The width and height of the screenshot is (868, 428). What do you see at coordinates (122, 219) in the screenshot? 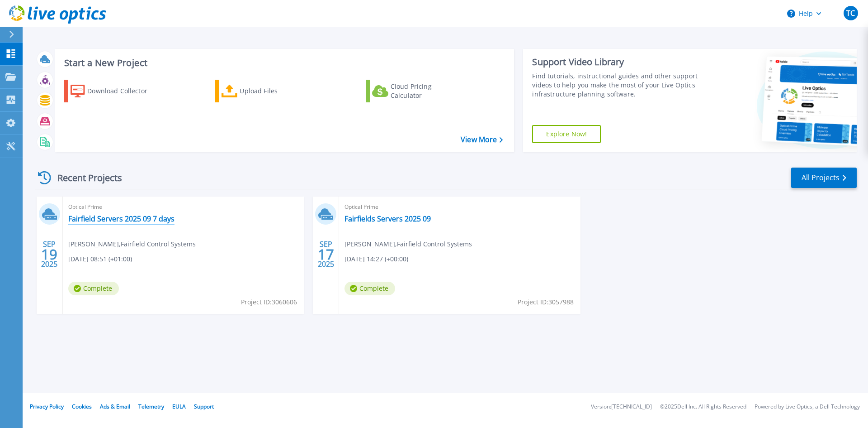
I see `a: Fairfield Servers 2025 09 7 days` at bounding box center [122, 219].